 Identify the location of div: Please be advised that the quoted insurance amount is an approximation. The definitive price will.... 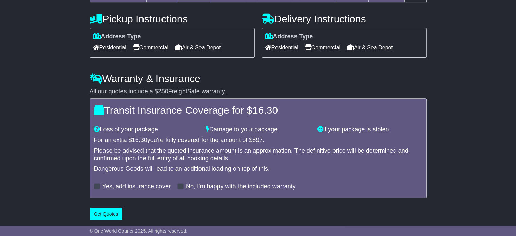
(258, 154).